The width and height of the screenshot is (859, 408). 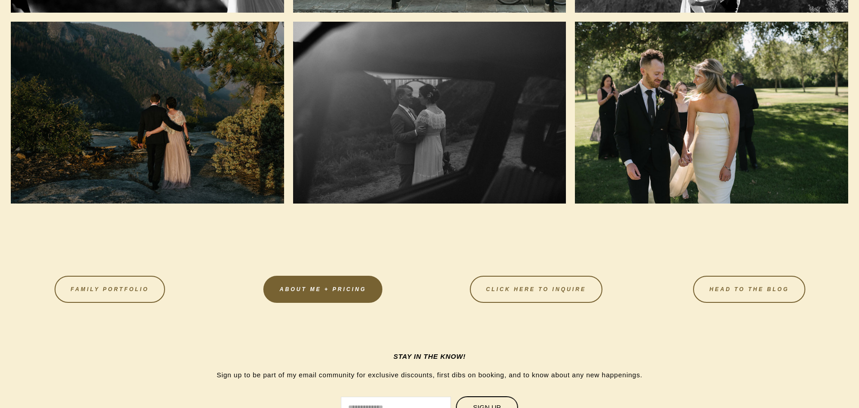 I want to click on a: About Me + Pricing, so click(x=323, y=289).